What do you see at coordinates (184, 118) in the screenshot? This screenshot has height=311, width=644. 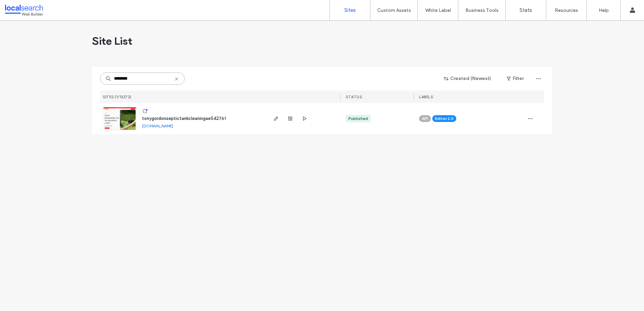 I see `a: tonygordonseptictankcleaningae542761` at bounding box center [184, 118].